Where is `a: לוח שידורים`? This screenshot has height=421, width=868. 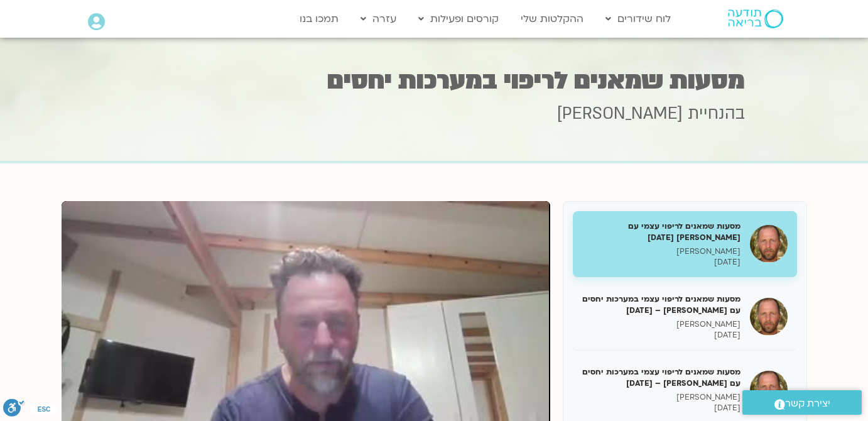 a: לוח שידורים is located at coordinates (638, 19).